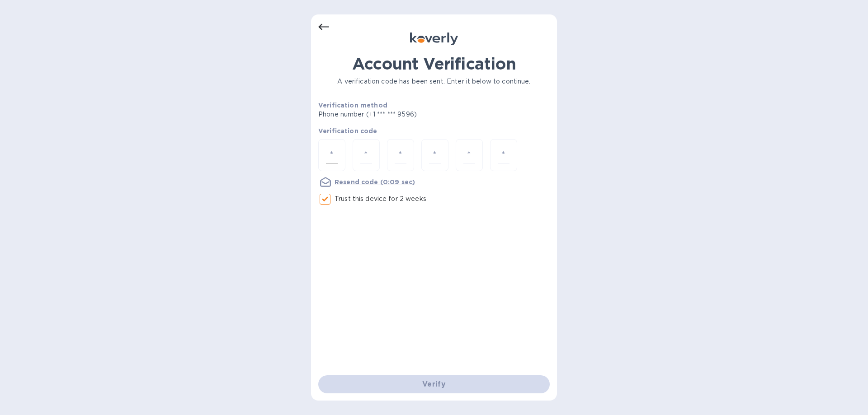 The image size is (868, 415). I want to click on p: Trust this device for 2 weeks, so click(380, 199).